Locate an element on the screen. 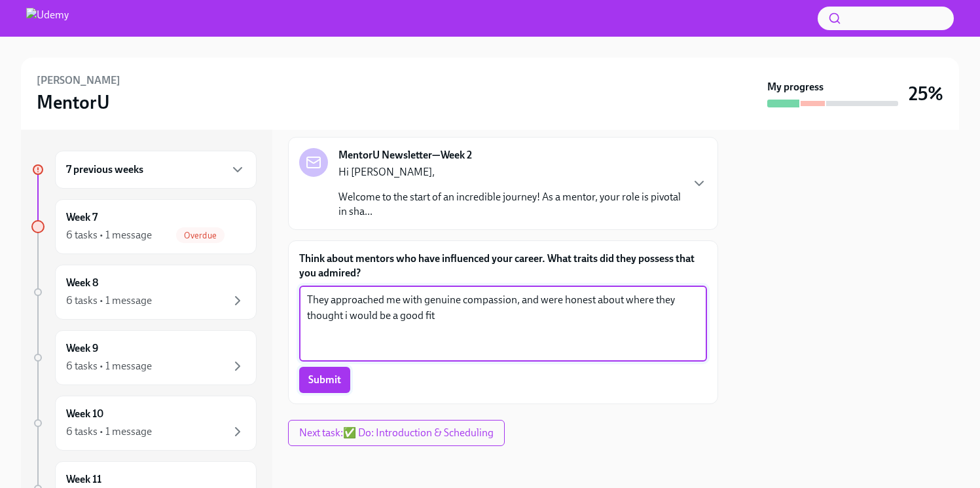 The width and height of the screenshot is (980, 488). button: Submit is located at coordinates (325, 380).